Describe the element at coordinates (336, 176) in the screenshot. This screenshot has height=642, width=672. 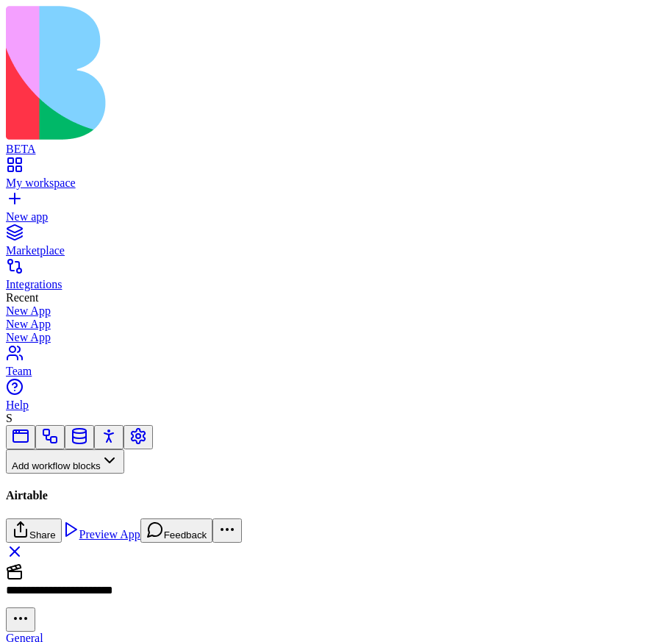
I see `a: My workspace` at that location.